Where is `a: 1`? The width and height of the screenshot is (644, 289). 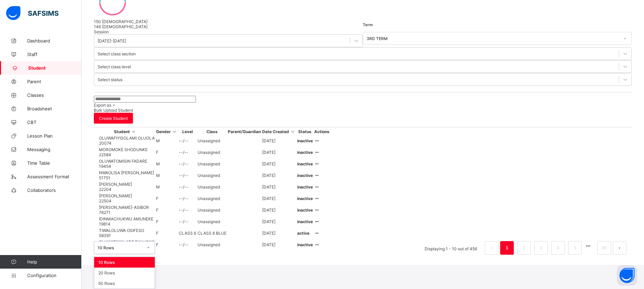 a: 1 is located at coordinates (507, 248).